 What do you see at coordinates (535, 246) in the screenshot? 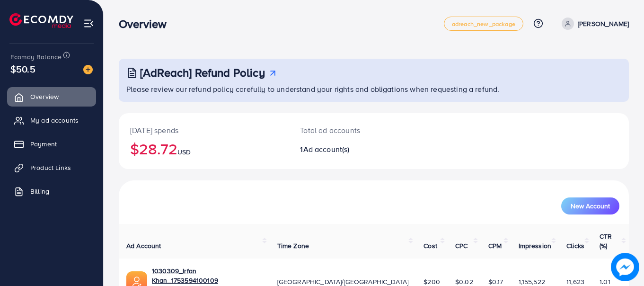
I see `span: Impression` at bounding box center [535, 246].